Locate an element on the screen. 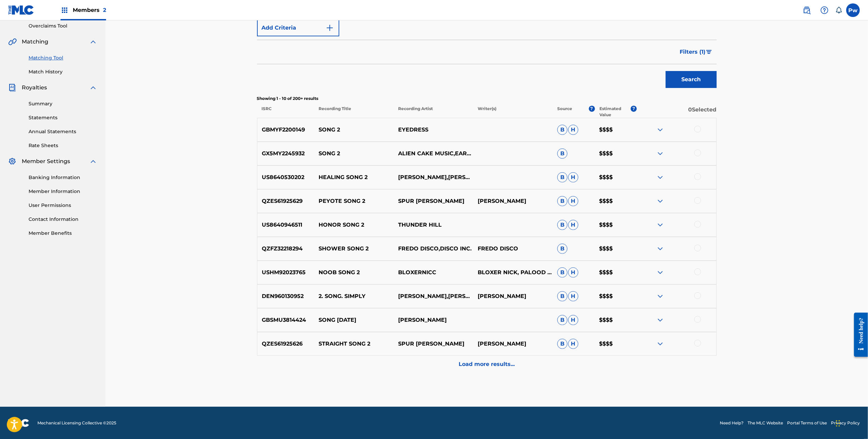 Image resolution: width=868 pixels, height=439 pixels. img: 9d2ae6d4665cec9f34b9.svg is located at coordinates (330, 28).